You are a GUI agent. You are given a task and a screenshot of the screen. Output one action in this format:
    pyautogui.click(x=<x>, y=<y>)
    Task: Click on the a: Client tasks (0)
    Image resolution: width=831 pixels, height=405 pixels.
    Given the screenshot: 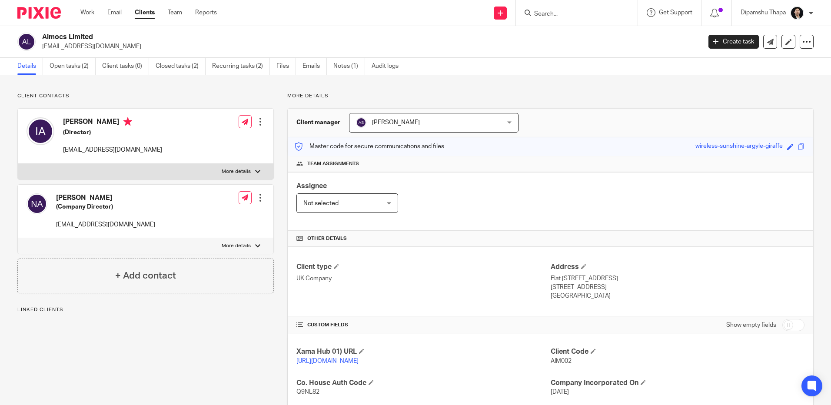 What is the action you would take?
    pyautogui.click(x=126, y=66)
    